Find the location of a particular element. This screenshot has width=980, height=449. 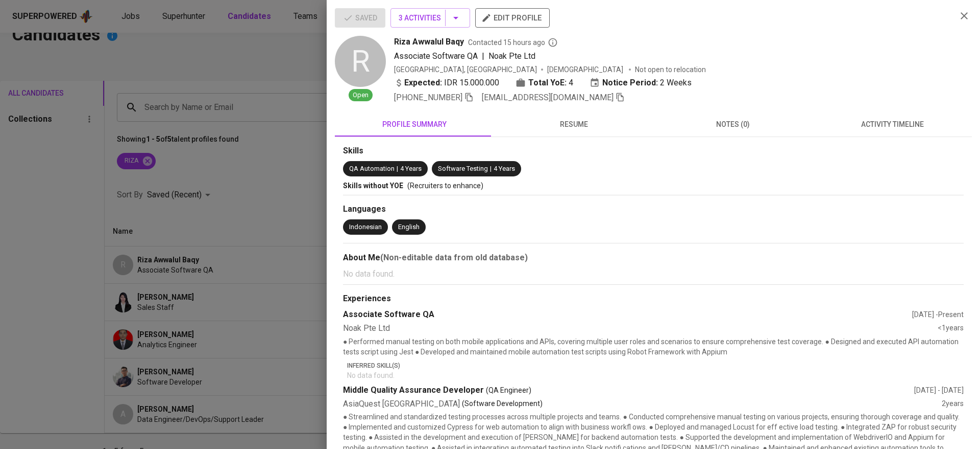

div: 2 years is located at coordinates (953, 403).